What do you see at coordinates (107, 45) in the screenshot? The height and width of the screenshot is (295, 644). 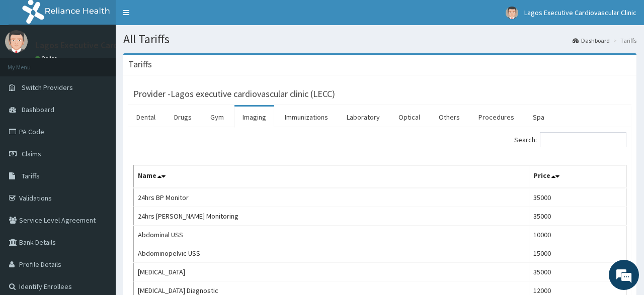 I see `p: Lagos Executive Cardiovascular Clinic` at bounding box center [107, 45].